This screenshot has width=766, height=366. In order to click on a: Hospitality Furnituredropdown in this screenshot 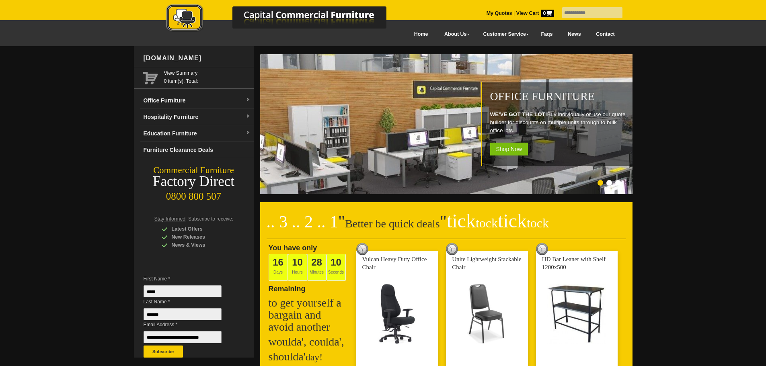, I will do `click(197, 117)`.